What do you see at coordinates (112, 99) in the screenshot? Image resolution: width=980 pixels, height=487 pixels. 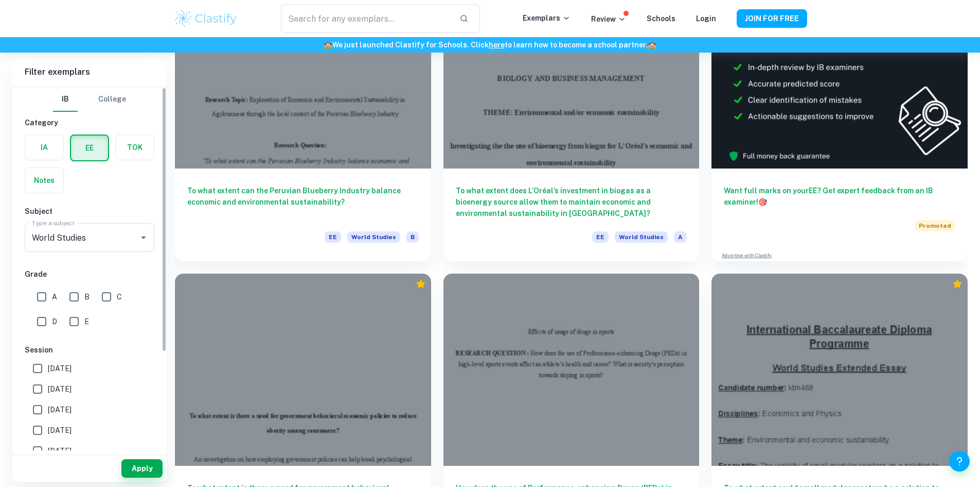 I see `button: College` at bounding box center [112, 99].